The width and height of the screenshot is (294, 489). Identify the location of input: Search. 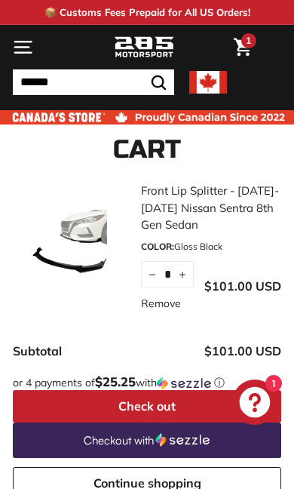
(94, 82).